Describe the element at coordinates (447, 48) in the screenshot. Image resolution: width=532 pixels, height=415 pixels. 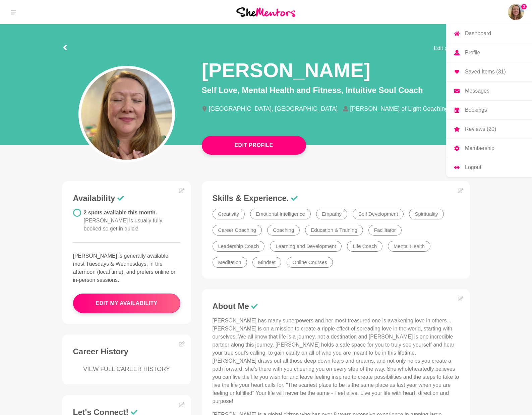
I see `span: Edit profile` at that location.